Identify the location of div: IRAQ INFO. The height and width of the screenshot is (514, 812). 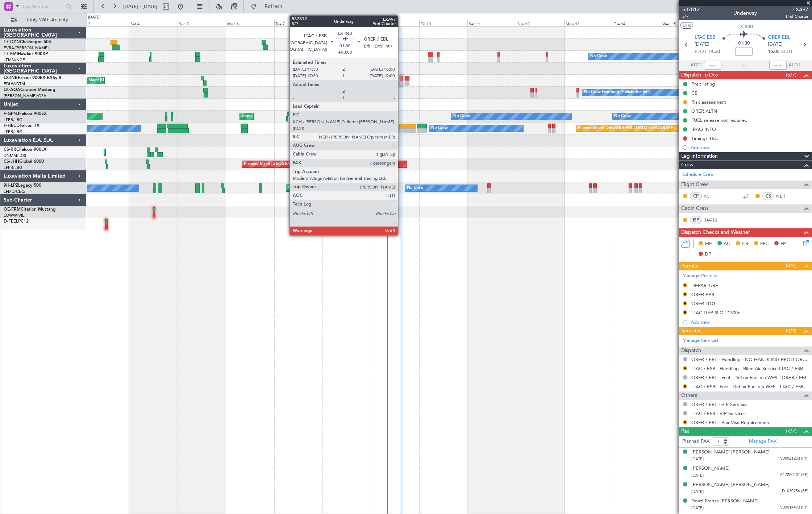
(704, 129).